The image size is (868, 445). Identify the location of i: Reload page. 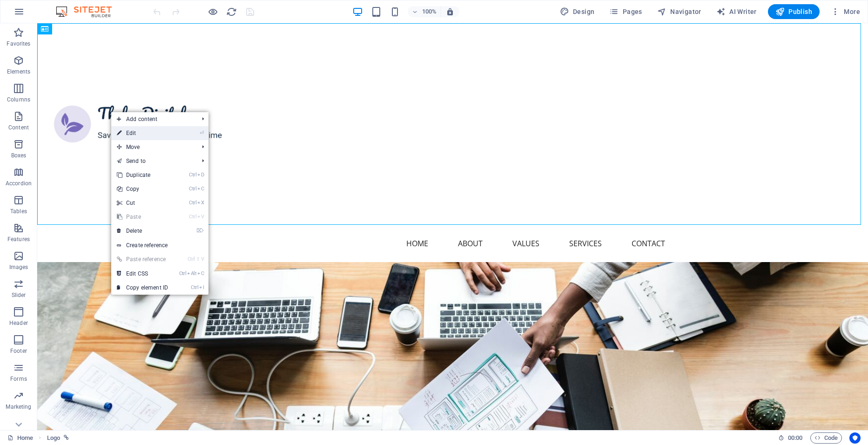
(231, 12).